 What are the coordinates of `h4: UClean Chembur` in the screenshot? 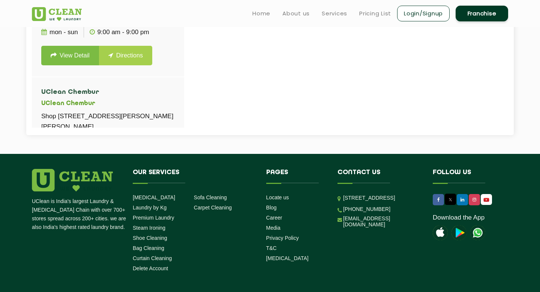 It's located at (108, 92).